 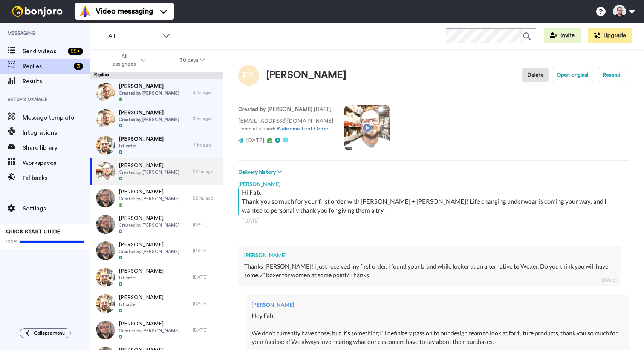 What do you see at coordinates (157, 76) in the screenshot?
I see `div: Replies` at bounding box center [157, 76].